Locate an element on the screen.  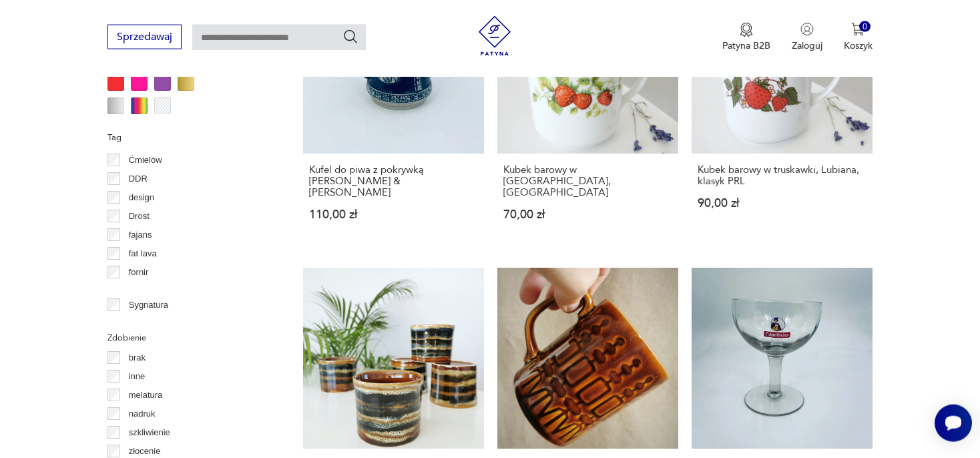
p: fat lava is located at coordinates (143, 254).